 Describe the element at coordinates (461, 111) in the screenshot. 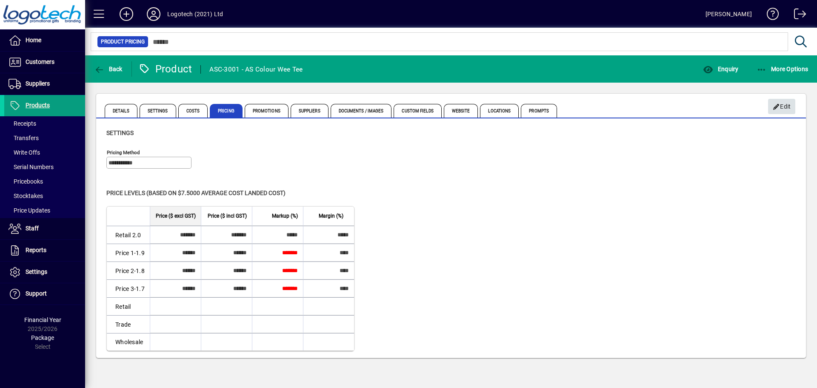

I see `span: Website` at that location.